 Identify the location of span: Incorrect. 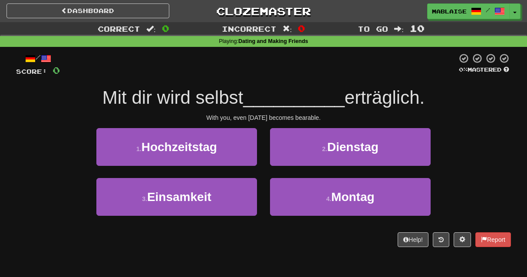
(249, 29).